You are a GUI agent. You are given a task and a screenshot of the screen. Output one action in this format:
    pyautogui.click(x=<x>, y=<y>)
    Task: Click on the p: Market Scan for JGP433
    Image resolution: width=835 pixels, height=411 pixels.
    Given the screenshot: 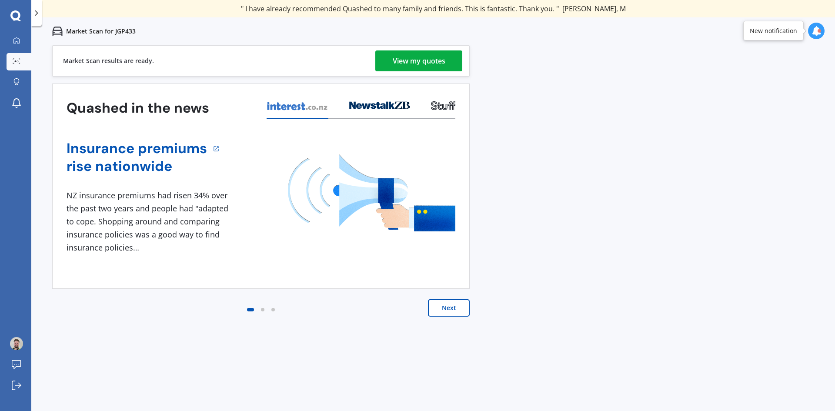 What is the action you would take?
    pyautogui.click(x=101, y=31)
    